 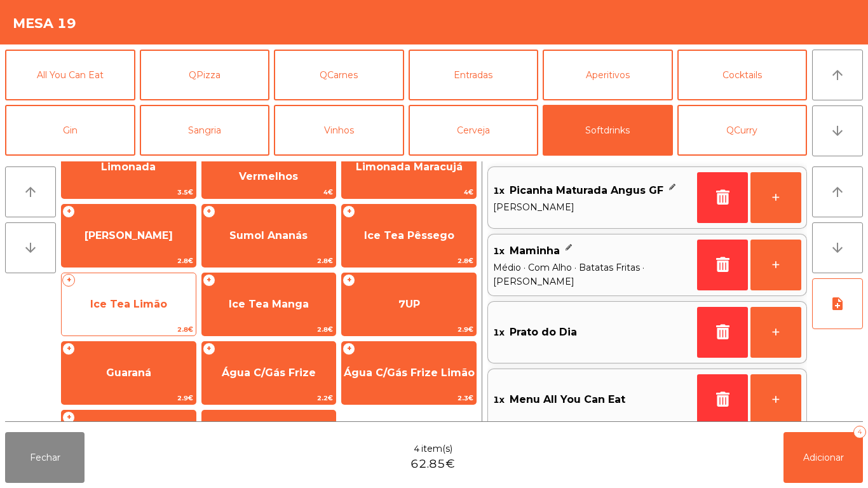 What do you see at coordinates (824, 458) in the screenshot?
I see `span: Adicionar` at bounding box center [824, 458].